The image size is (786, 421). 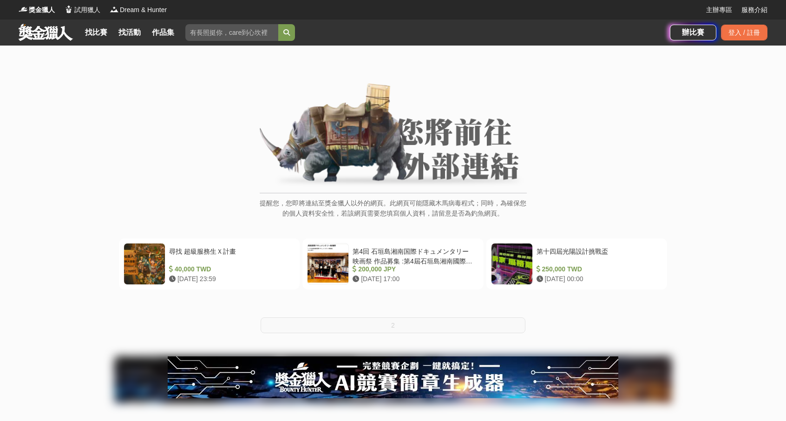 I want to click on div: 第十四屆光陽設計挑戰盃, so click(x=597, y=255).